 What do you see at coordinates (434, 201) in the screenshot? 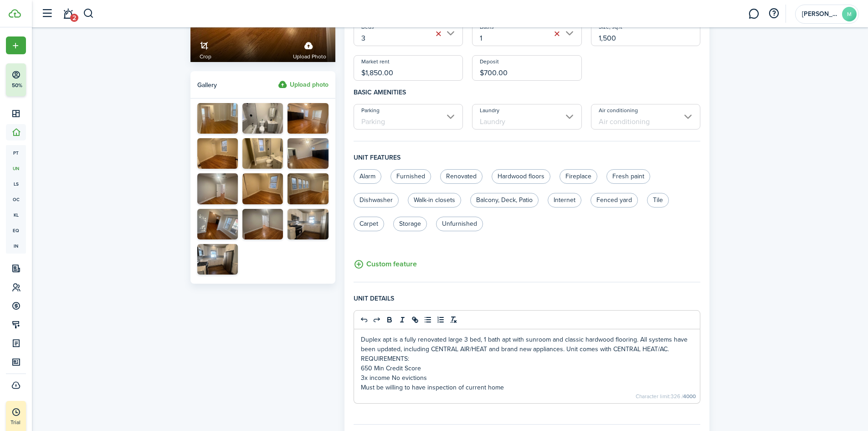
I see `label: Walk-in closets` at bounding box center [434, 201].